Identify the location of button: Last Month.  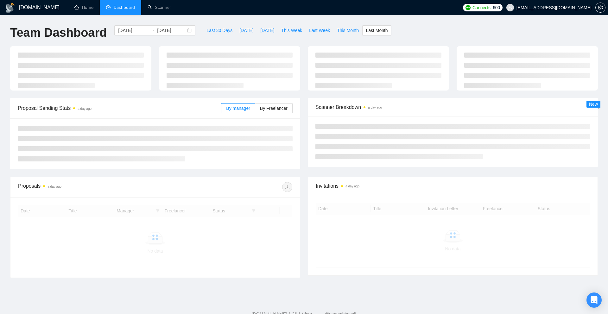
(377, 30).